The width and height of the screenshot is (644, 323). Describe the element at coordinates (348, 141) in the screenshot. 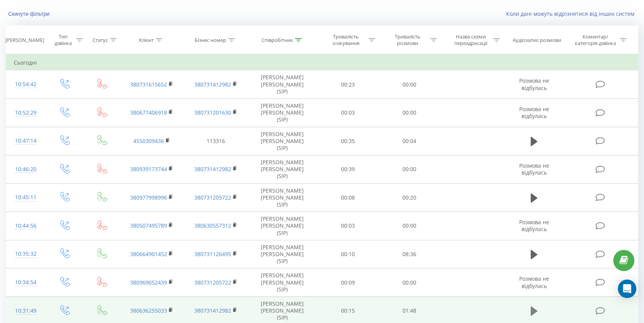

I see `td: 00:35` at that location.